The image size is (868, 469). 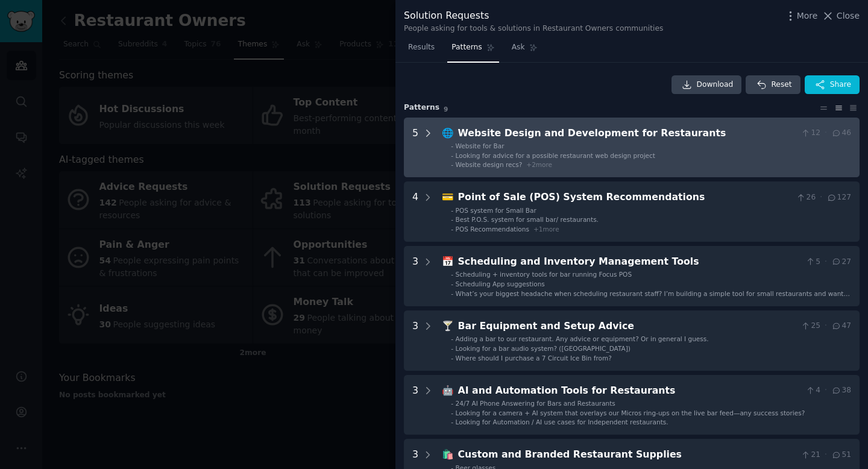 What do you see at coordinates (582, 339) in the screenshot?
I see `span: Adding a bar to our restaurant. Any advice or equipment? Or in general I guess.` at bounding box center [582, 339].